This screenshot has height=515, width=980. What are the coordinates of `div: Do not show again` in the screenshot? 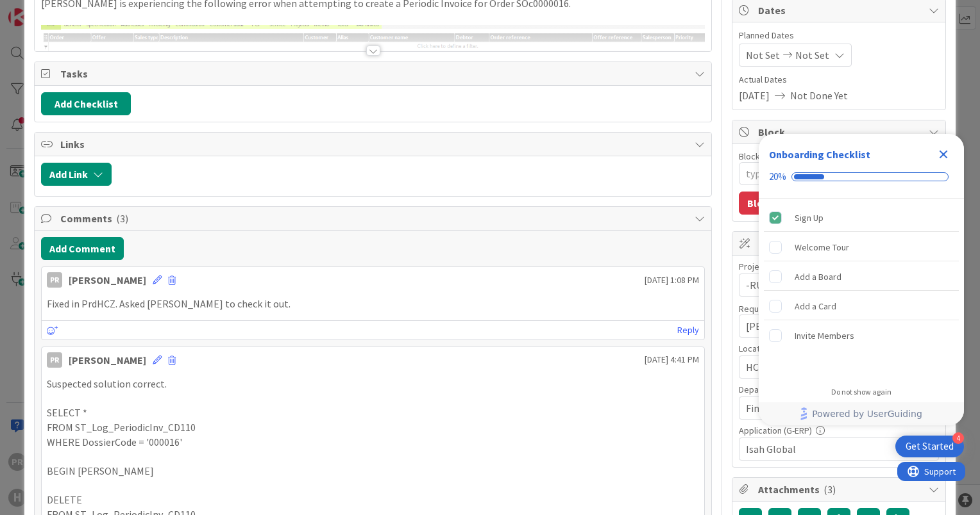 It's located at (861, 392).